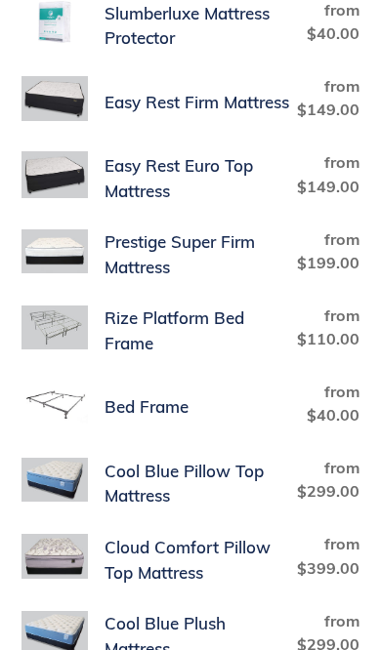 Image resolution: width=381 pixels, height=650 pixels. I want to click on a: Rize Platform Bed Frame, so click(190, 331).